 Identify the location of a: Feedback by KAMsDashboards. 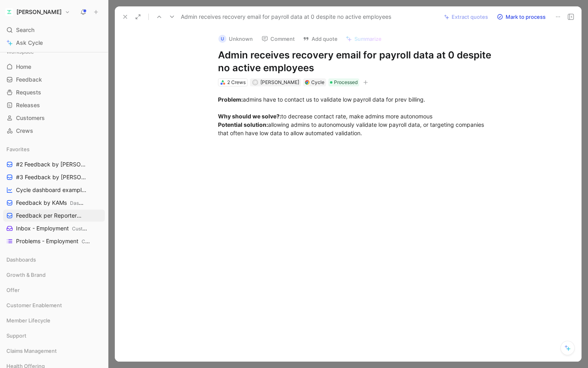
(54, 203).